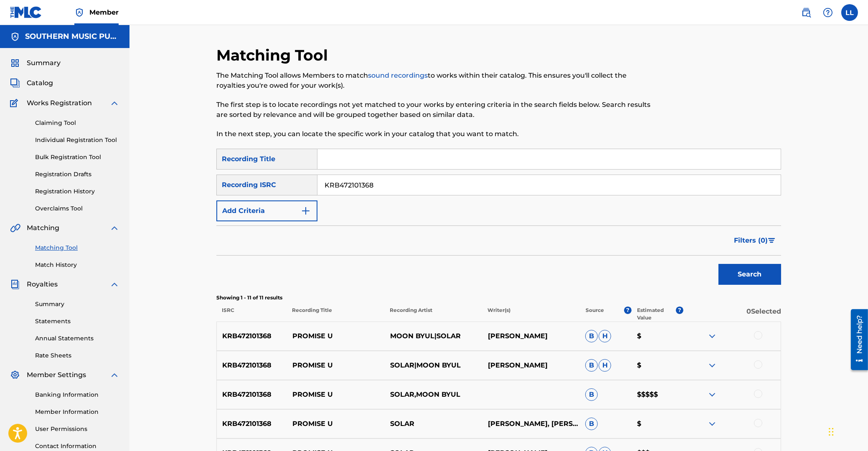 Image resolution: width=868 pixels, height=451 pixels. Describe the element at coordinates (335, 314) in the screenshot. I see `p: Recording Title` at that location.